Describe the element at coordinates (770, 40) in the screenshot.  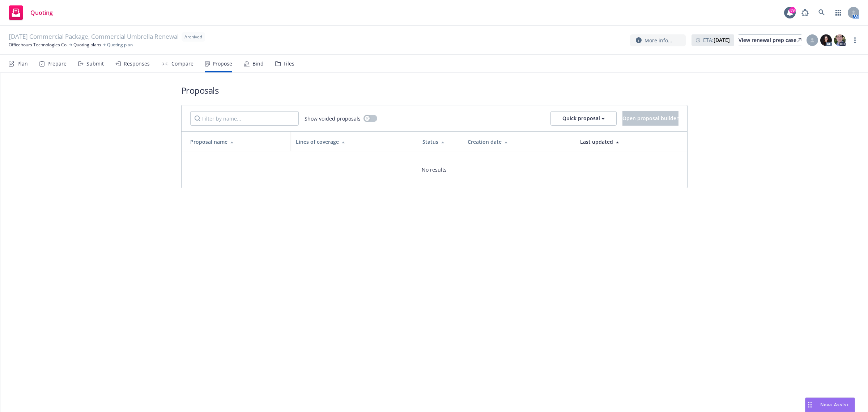
I see `div: View renewal prep case` at that location.